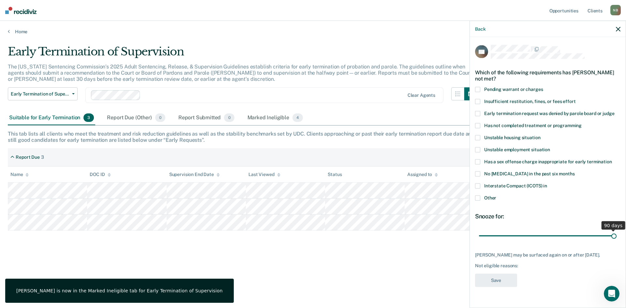 Image resolution: width=626 pixels, height=308 pixels. Describe the element at coordinates (616, 10) in the screenshot. I see `div: N B` at that location.